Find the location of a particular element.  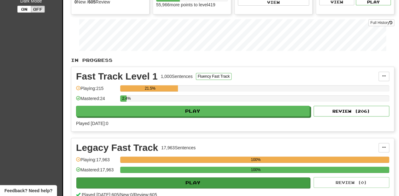

div: 55,966 more points to level 419 is located at coordinates (192, 5).